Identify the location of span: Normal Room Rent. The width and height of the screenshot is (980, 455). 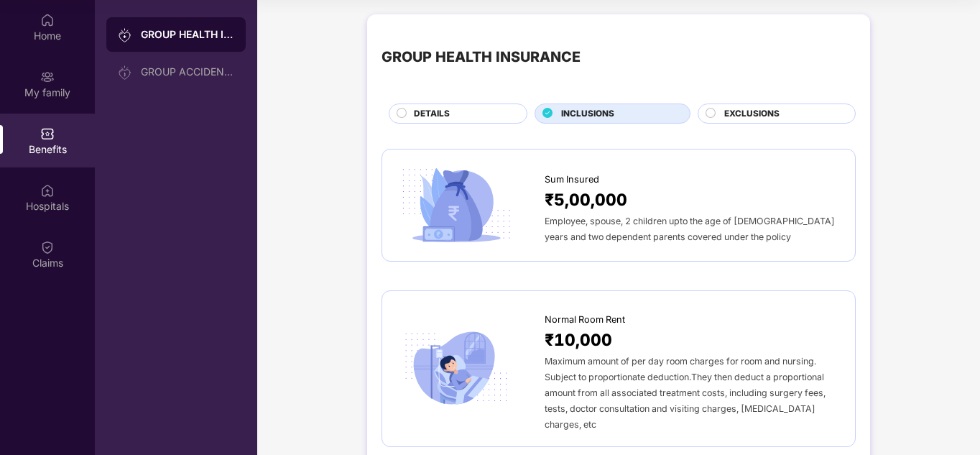
(585, 320).